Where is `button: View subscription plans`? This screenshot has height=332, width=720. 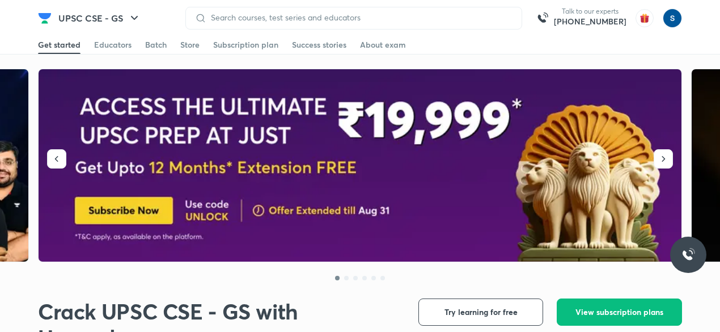
button: View subscription plans is located at coordinates (619, 312).